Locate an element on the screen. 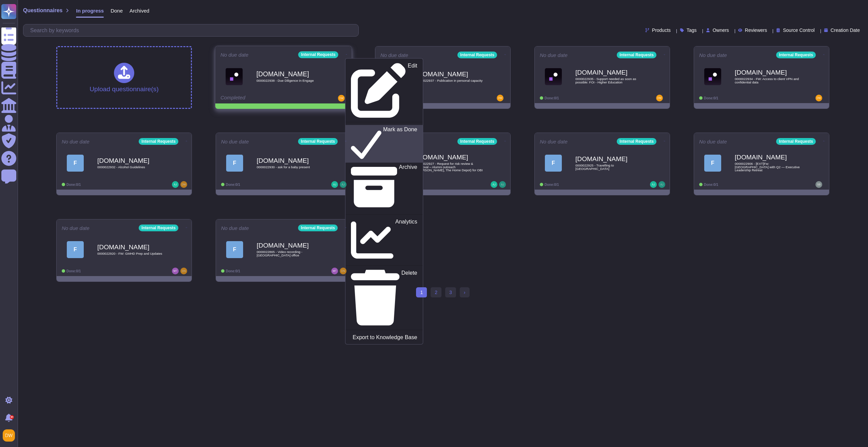  a: Archive is located at coordinates (384, 187).